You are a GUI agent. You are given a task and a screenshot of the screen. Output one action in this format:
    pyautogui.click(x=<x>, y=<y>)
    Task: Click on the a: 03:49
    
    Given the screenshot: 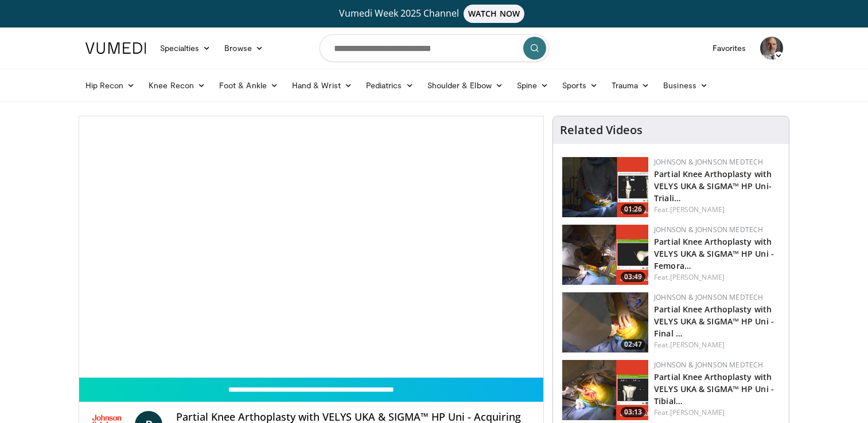 What is the action you would take?
    pyautogui.click(x=605, y=254)
    